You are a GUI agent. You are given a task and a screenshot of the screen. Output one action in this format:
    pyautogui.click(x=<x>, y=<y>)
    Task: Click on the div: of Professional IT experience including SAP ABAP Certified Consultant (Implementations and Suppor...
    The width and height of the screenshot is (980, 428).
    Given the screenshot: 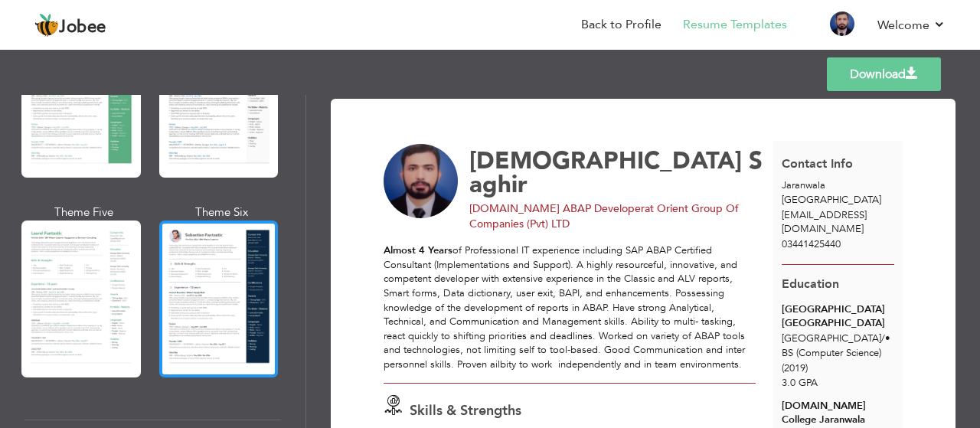 What is the action you would take?
    pyautogui.click(x=570, y=307)
    